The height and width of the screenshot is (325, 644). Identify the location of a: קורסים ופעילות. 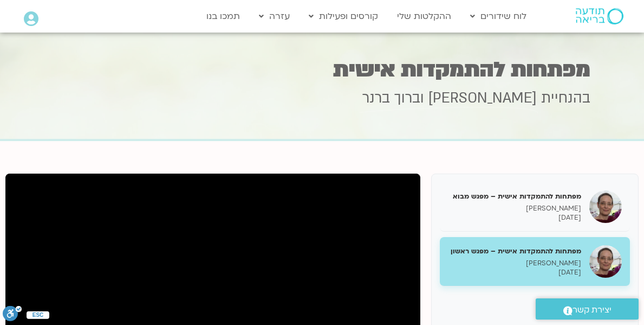
(344, 17).